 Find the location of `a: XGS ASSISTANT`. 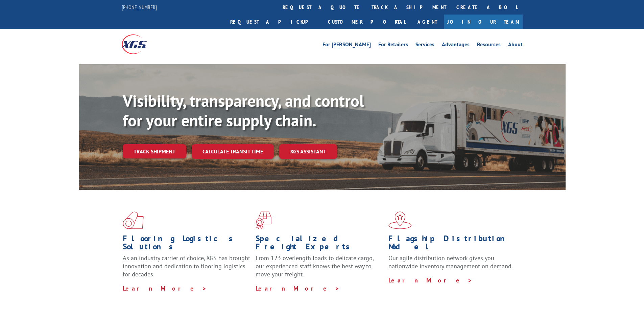

a: XGS ASSISTANT is located at coordinates (308, 151).